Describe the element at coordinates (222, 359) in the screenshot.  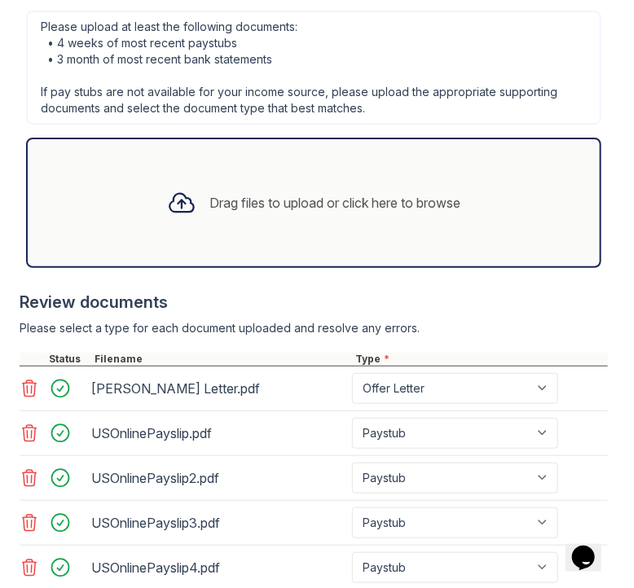
I see `div: Filename` at that location.